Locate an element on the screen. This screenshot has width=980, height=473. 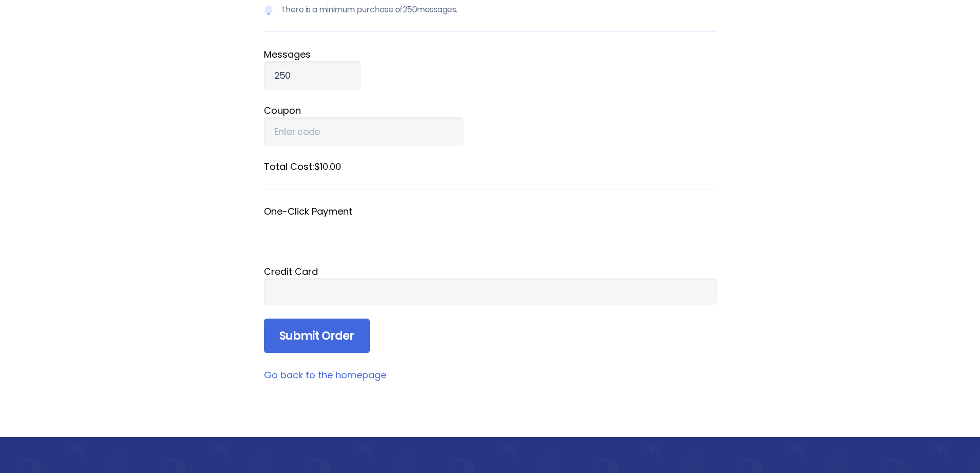
input: Submit Order is located at coordinates (317, 336).